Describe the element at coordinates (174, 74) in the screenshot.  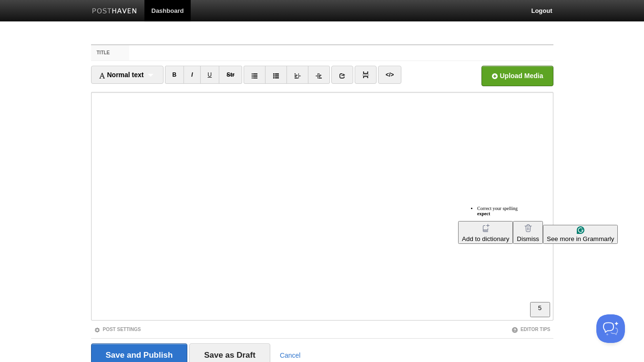
I see `a: B` at that location.